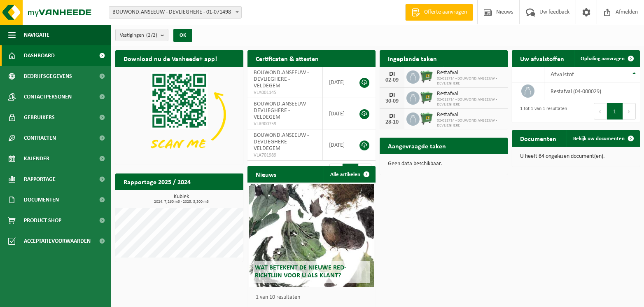  Describe the element at coordinates (602, 138) in the screenshot. I see `a: Bekijk uw documenten` at that location.